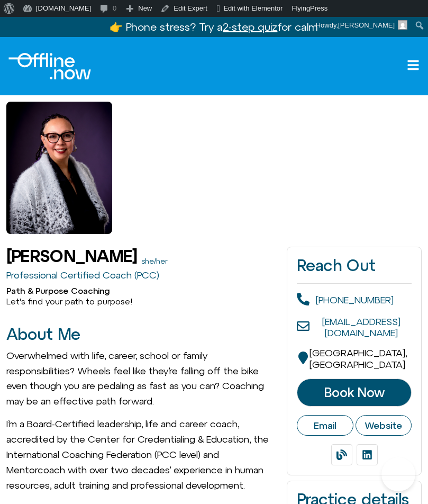 The image size is (428, 504). What do you see at coordinates (142, 455) in the screenshot?
I see `p: I’m a Board-Certified leadership, life and career coach, accredited by the Center for Credentiali...` at bounding box center [142, 455].